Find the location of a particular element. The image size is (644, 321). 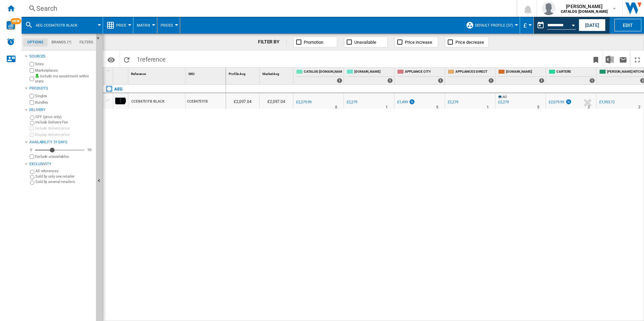

button: Open calendar is located at coordinates (573, 24).